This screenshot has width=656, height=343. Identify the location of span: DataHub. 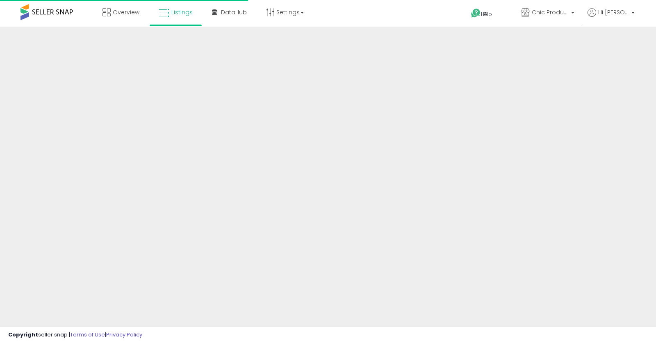
(234, 12).